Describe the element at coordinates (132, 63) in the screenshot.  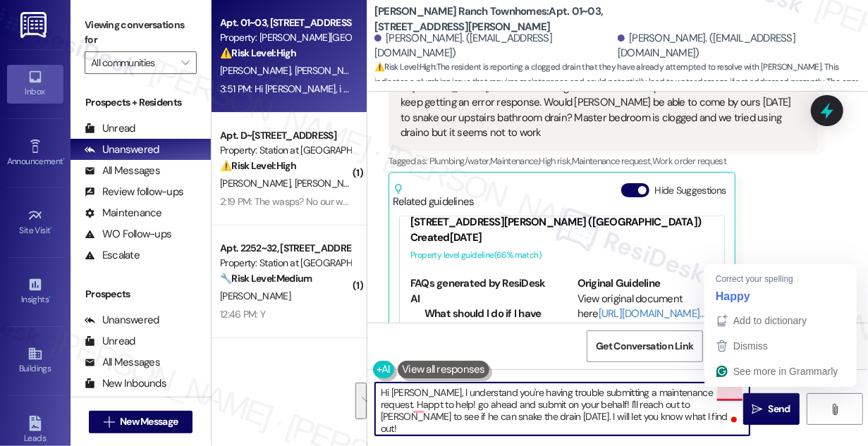
I see `input: All communities` at that location.